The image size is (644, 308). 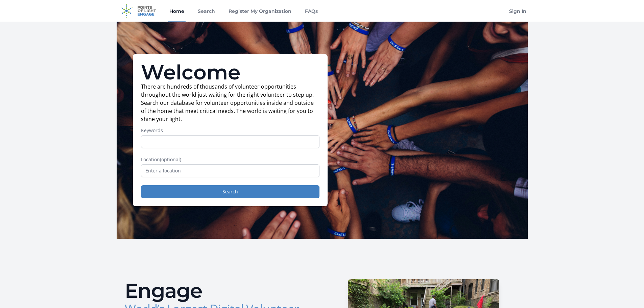 What do you see at coordinates (230, 192) in the screenshot?
I see `button: Search` at bounding box center [230, 192].